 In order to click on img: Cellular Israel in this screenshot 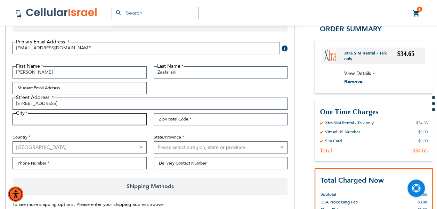, I will do `click(56, 13)`.